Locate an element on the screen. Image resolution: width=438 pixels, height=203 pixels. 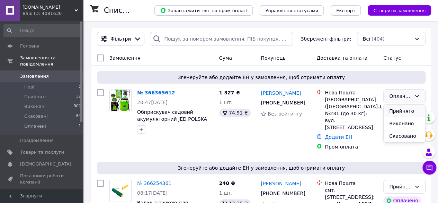
button: Завантажити звіт по пром-оплаті is located at coordinates (204, 10).